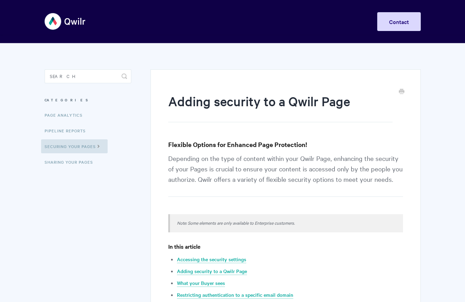  I want to click on h4: In this article, so click(285, 246).